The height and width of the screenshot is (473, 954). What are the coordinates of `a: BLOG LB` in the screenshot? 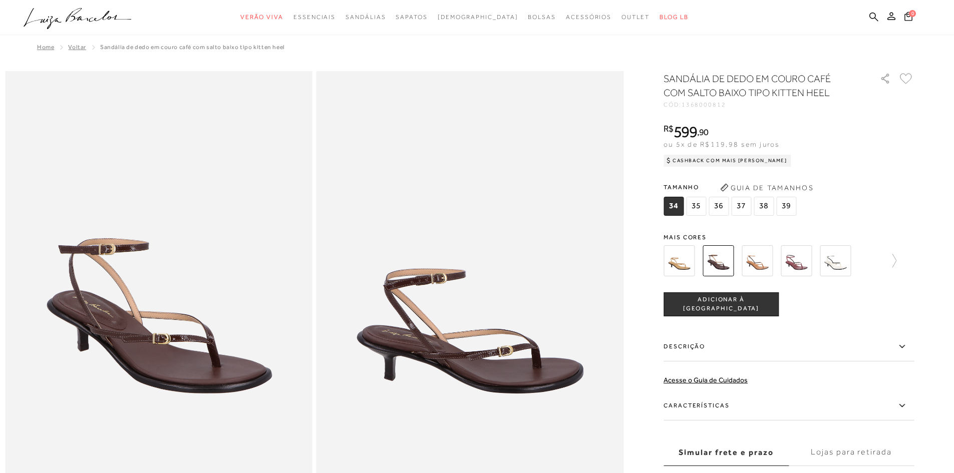 It's located at (674, 17).